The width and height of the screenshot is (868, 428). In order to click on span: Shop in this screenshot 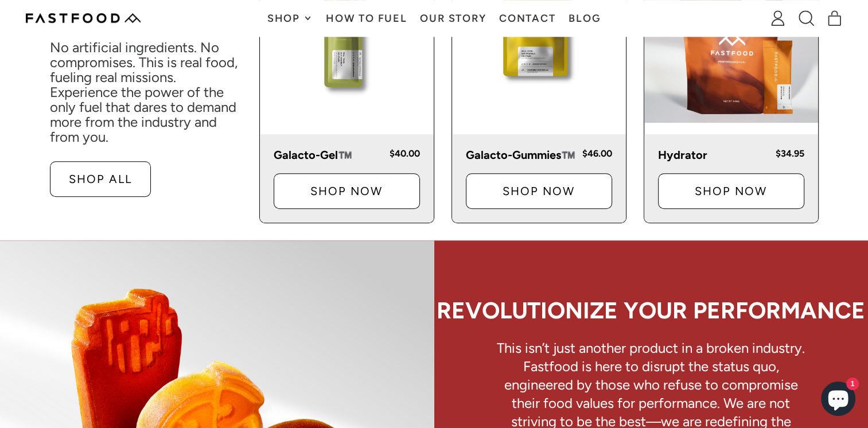, I will do `click(285, 19)`.